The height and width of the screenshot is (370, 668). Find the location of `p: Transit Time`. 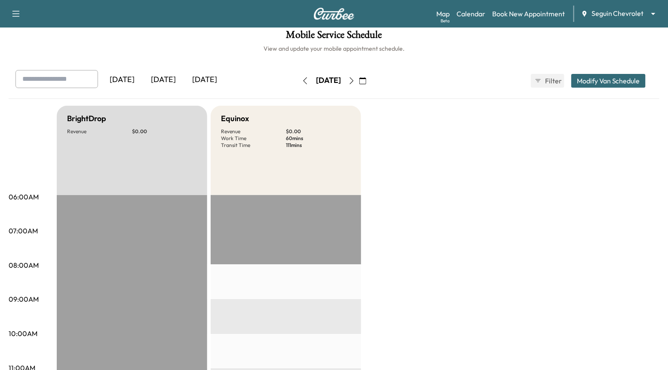

p: Transit Time is located at coordinates (253, 145).